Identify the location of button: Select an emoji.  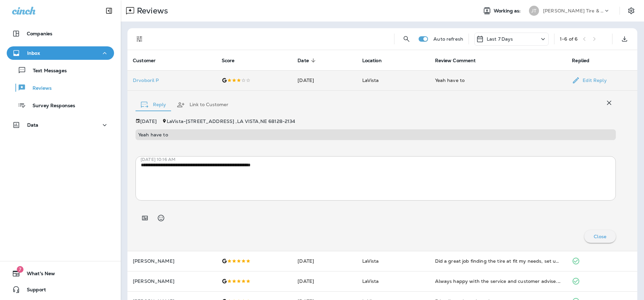
(161, 218).